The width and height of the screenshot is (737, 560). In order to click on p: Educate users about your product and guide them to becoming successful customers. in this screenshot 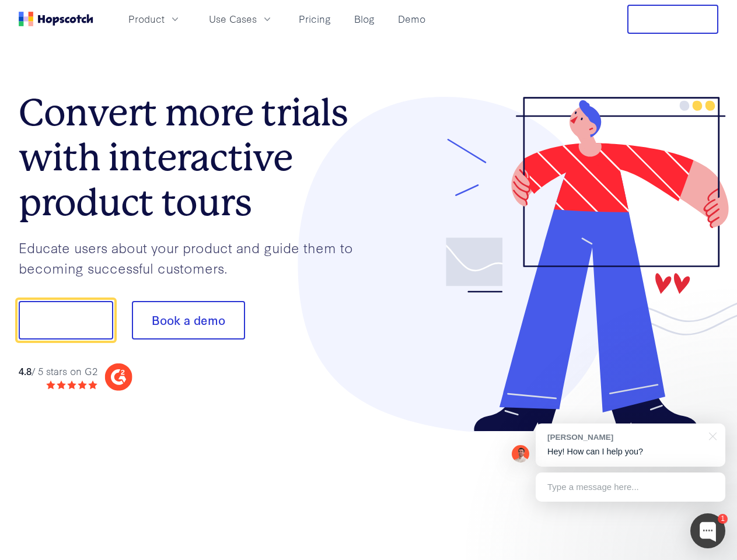, I will do `click(193, 257)`.